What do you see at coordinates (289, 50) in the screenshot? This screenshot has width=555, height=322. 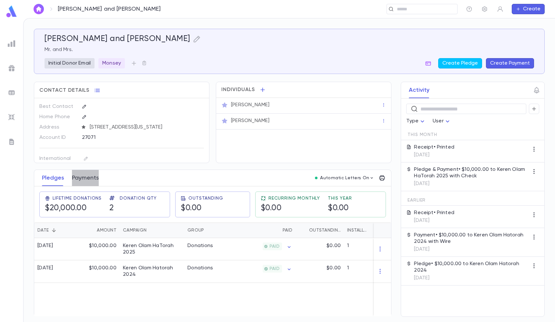 I see `p: Mr. and Mrs.` at bounding box center [289, 50].